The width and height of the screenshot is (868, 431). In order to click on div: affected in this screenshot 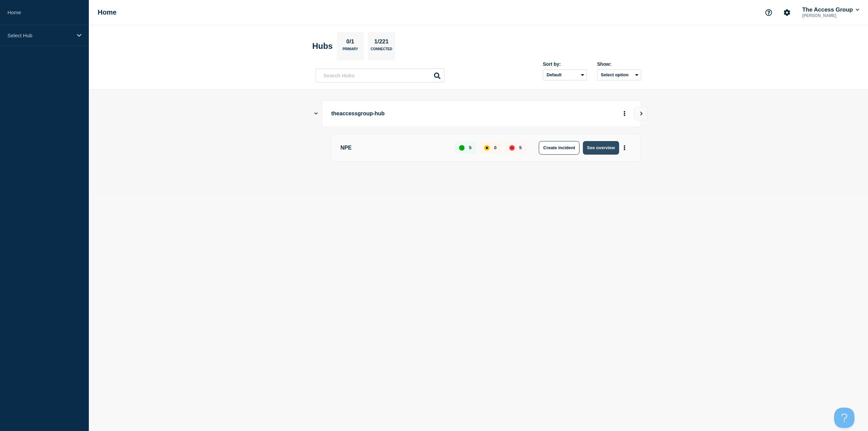, I will do `click(487, 148)`.